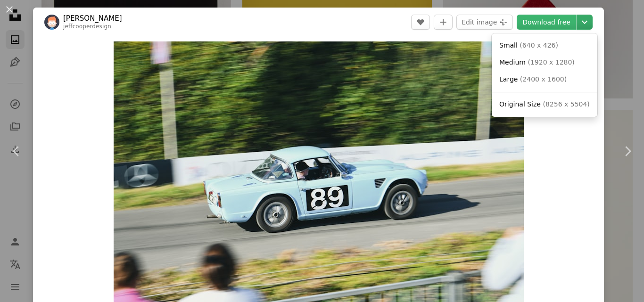  I want to click on span: ( 2400 x 1600 ), so click(543, 79).